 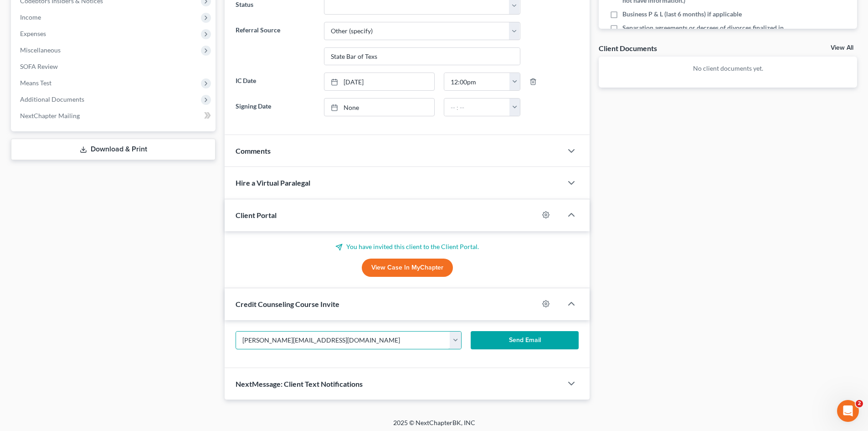 I want to click on input: Enter email, so click(x=343, y=340).